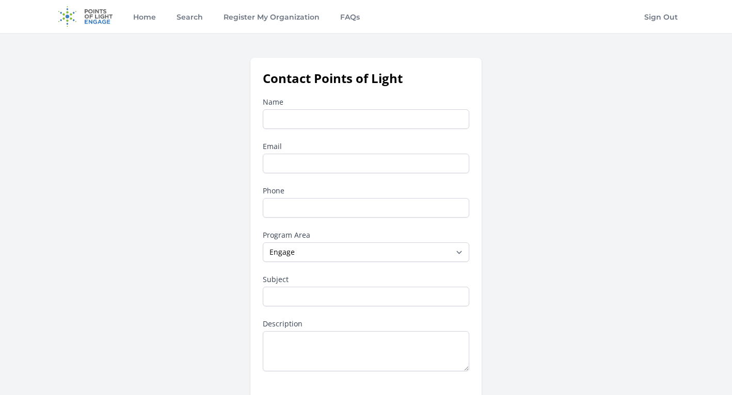 This screenshot has width=732, height=395. What do you see at coordinates (366, 191) in the screenshot?
I see `label: Phone` at bounding box center [366, 191].